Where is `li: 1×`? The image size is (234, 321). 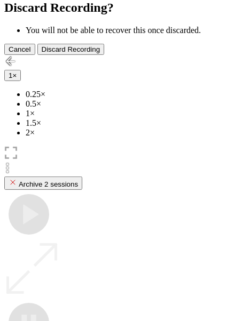 li: 1× is located at coordinates (127, 114).